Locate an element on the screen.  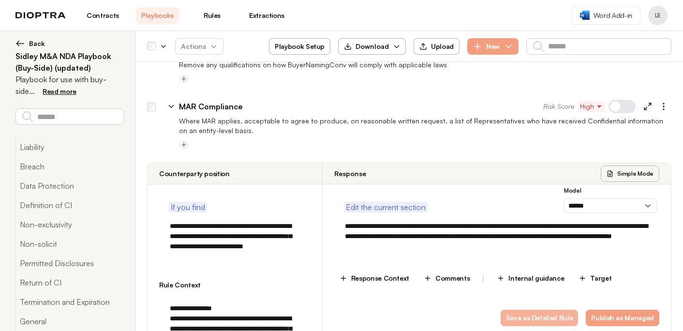
button: Non-exclusivity is located at coordinates (69, 225).